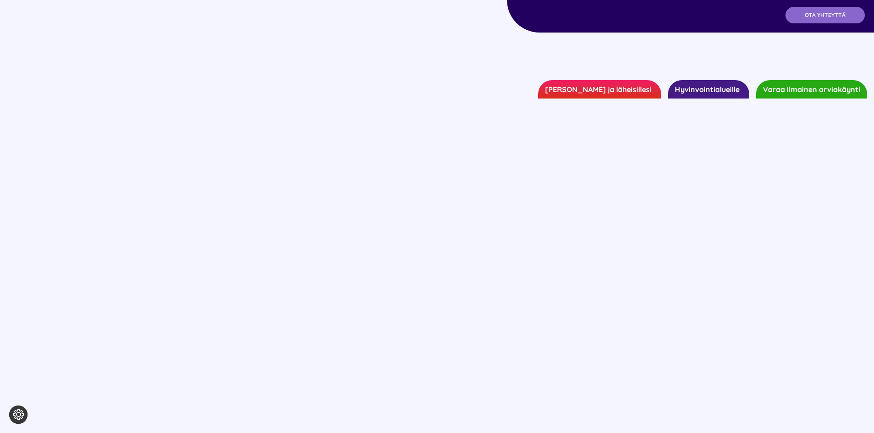 The image size is (874, 433). Describe the element at coordinates (825, 15) in the screenshot. I see `span: OTA YHTEYTTÄ` at that location.